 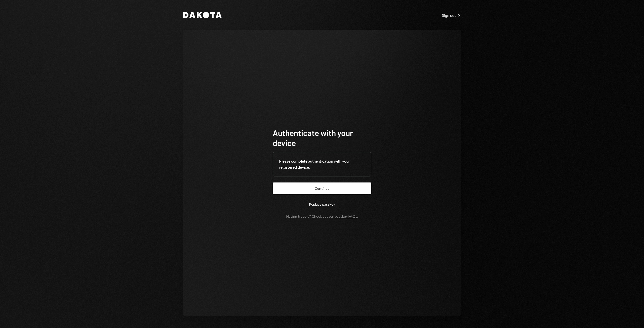 I want to click on div: Having trouble? Check out our ., so click(x=322, y=216).